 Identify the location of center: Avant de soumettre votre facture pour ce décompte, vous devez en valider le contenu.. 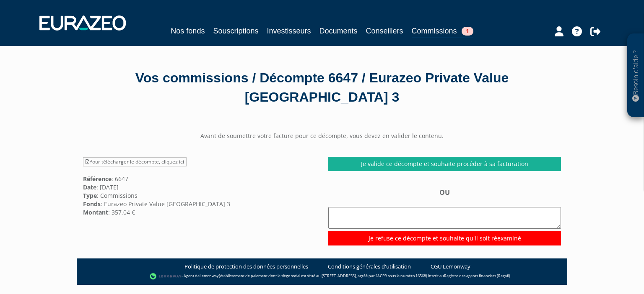
(322, 136).